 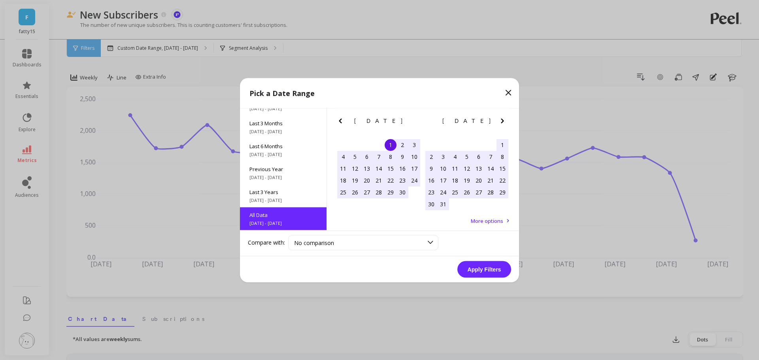 I want to click on div: Choose Saturday, July 22nd, 2017, so click(x=503, y=180).